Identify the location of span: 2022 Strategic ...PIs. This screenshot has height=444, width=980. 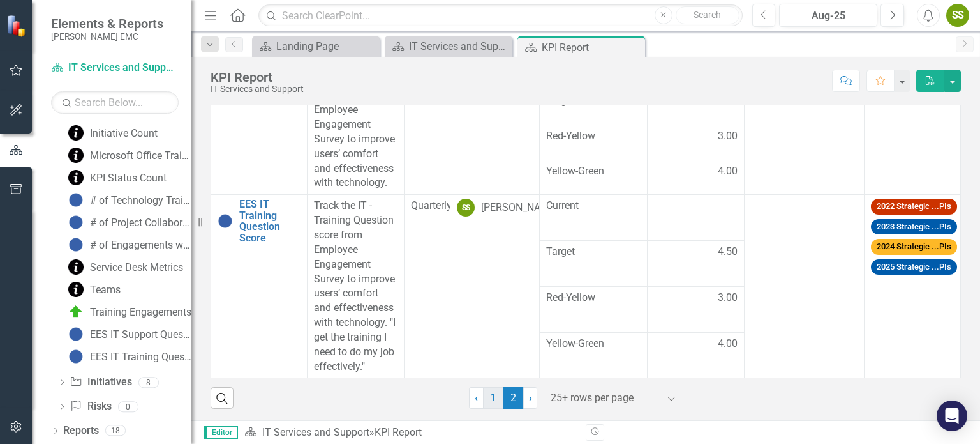
(914, 207).